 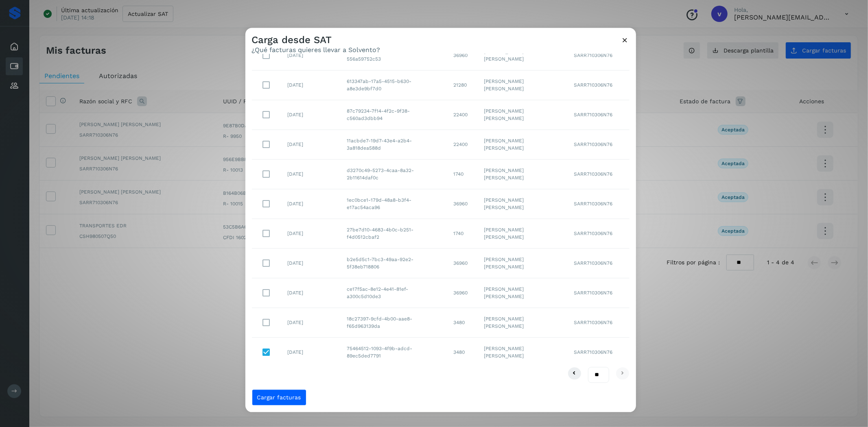 I want to click on td: 75464512-1093-4f9b-adcd-89ec5ded7791, so click(x=393, y=352).